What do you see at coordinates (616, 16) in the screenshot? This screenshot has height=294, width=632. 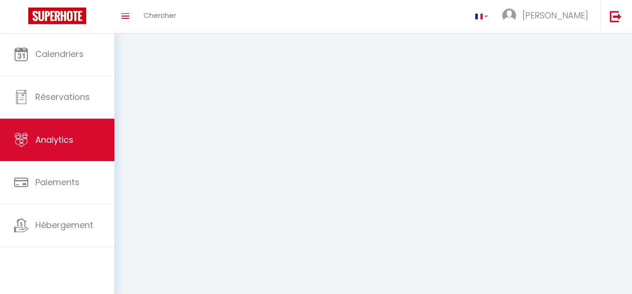 I see `img: logout` at bounding box center [616, 16].